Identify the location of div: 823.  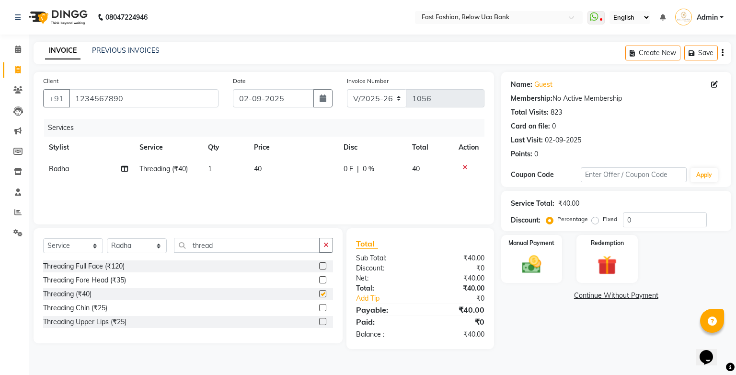
(556, 112).